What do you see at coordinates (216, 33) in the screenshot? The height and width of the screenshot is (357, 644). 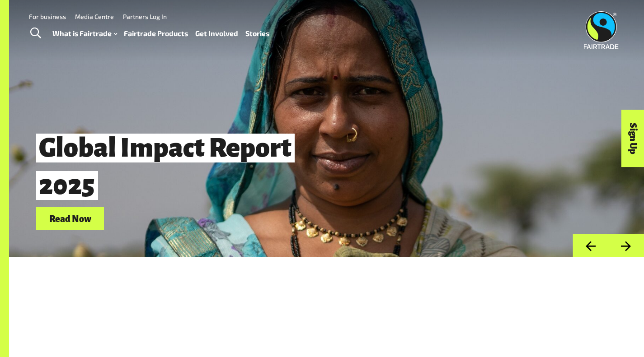 I see `a: Get Involved` at bounding box center [216, 33].